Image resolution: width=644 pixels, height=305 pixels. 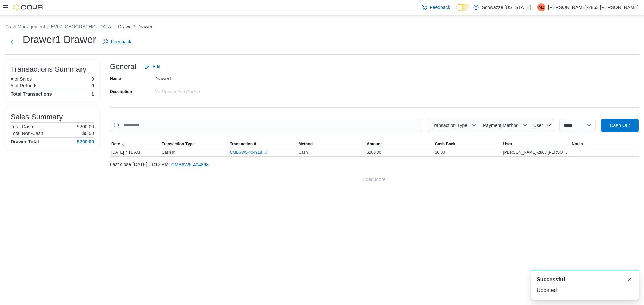 I want to click on div: Notification, so click(x=585, y=280).